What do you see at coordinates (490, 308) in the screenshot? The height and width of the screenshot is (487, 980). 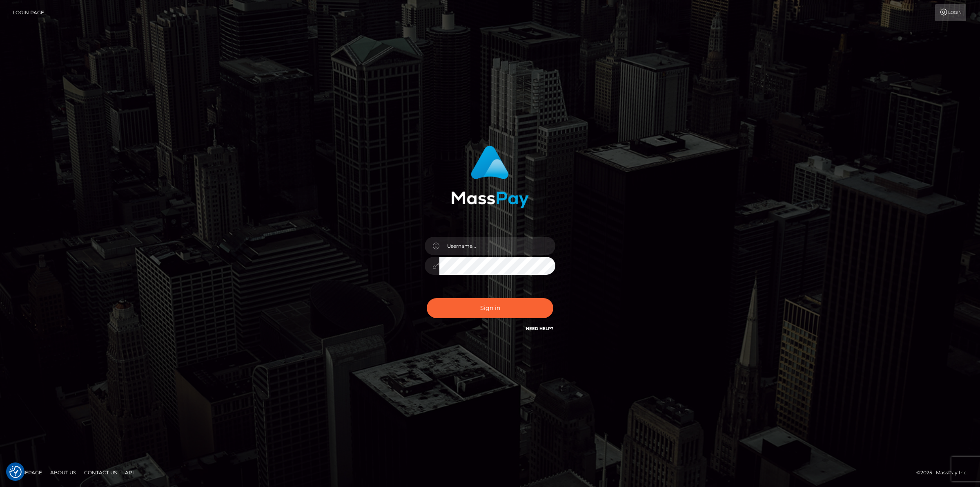 I see `button: Sign in` at bounding box center [490, 308].